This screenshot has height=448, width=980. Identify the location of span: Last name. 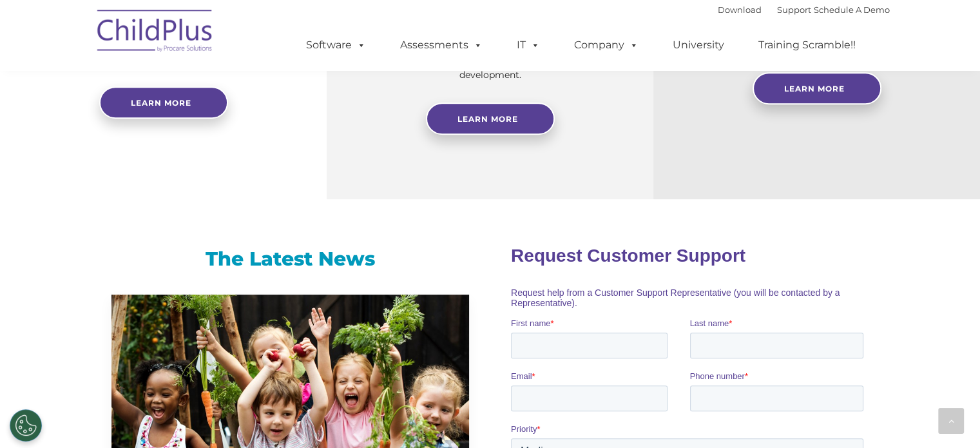
(199, 89).